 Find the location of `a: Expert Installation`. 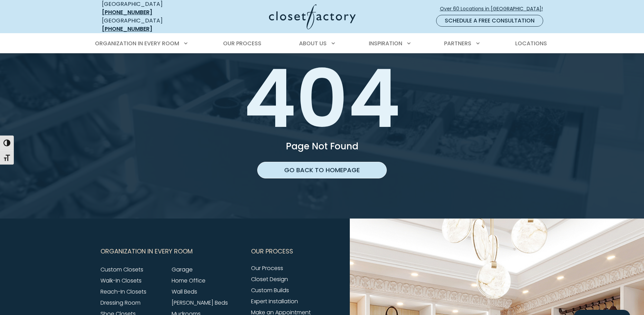

a: Expert Installation is located at coordinates (274, 301).